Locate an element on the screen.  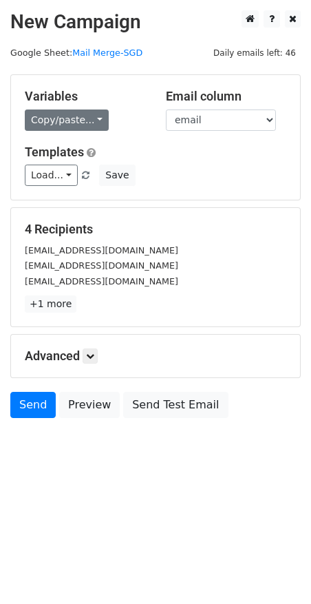
h5: Variables is located at coordinates (85, 96).